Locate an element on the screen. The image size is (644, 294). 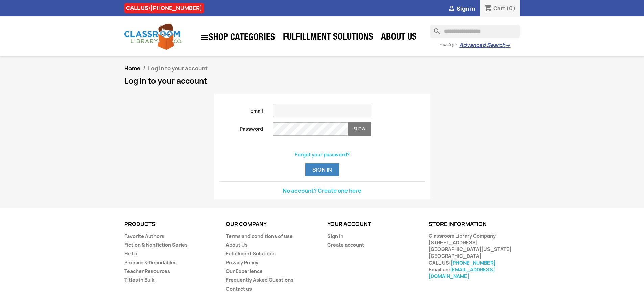
span: Log in to your account is located at coordinates (178, 68).